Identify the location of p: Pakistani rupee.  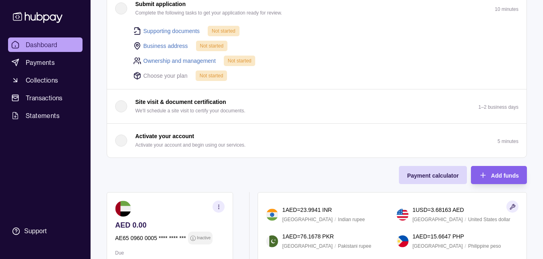
(354, 246).